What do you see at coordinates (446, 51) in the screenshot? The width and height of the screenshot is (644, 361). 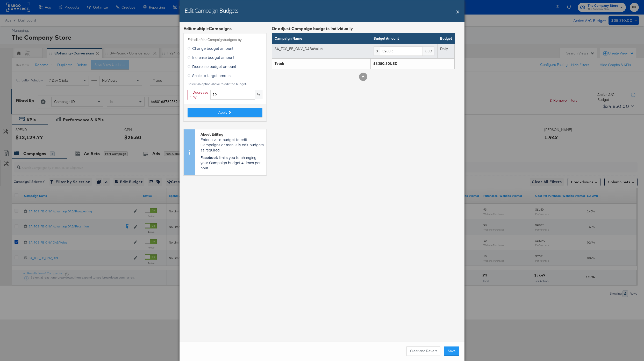 I see `td: Daily` at bounding box center [446, 51].